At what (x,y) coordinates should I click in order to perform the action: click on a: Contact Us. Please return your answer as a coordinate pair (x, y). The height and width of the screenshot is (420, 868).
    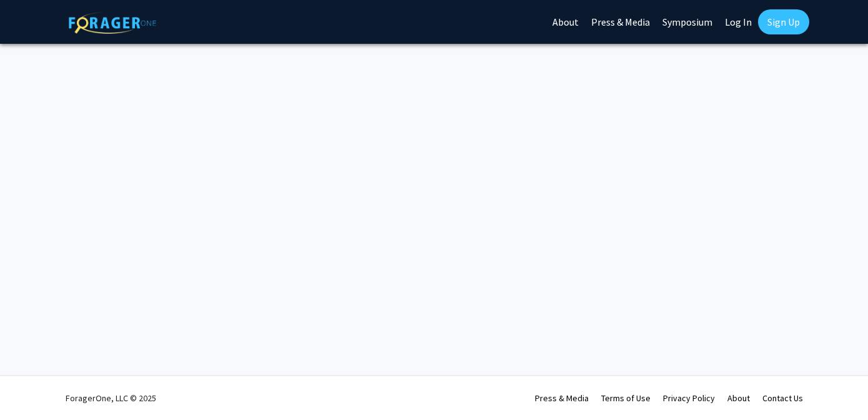
    Looking at the image, I should click on (782, 398).